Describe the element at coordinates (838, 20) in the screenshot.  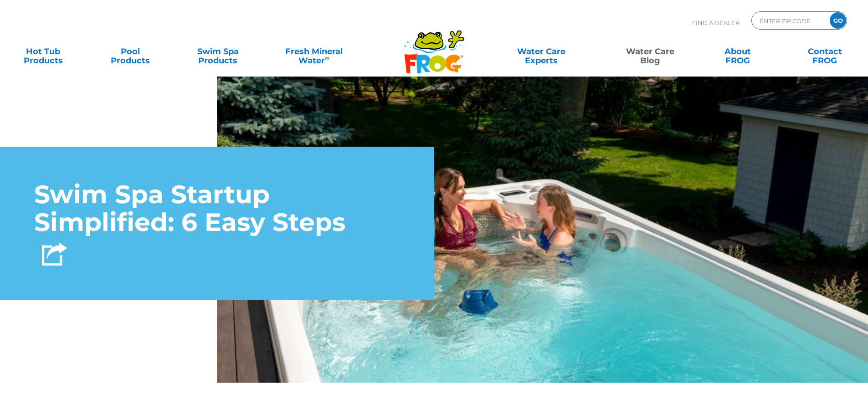
I see `input: GO` at that location.